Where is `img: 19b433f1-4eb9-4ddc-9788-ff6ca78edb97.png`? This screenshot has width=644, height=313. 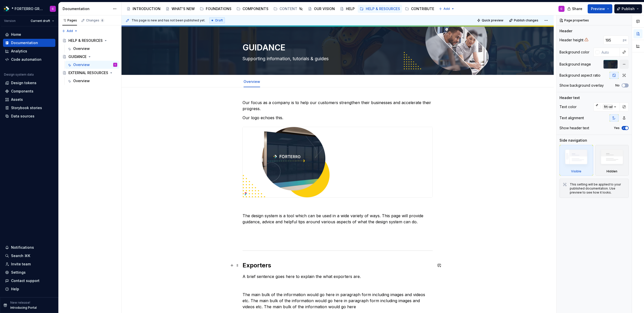 img: 19b433f1-4eb9-4ddc-9788-ff6ca78edb97.png is located at coordinates (7, 9).